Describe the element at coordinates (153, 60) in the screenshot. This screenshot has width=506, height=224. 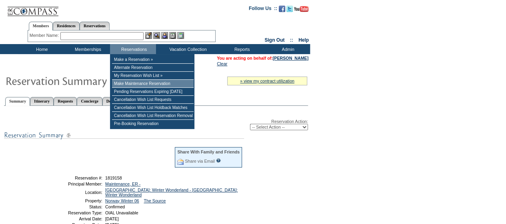
I see `td: Make a Reservation »` at that location.